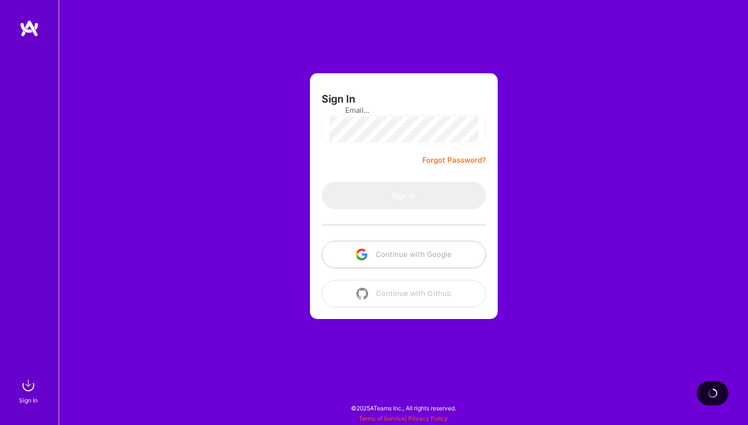 The height and width of the screenshot is (425, 748). What do you see at coordinates (28, 386) in the screenshot?
I see `img: sign in` at bounding box center [28, 386].